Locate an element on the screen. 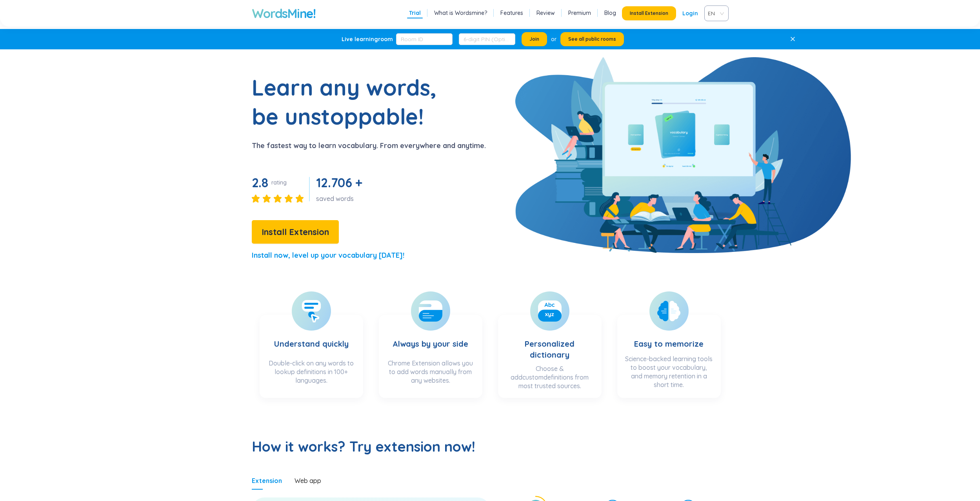 The image size is (980, 501). div: Double-click on any words to lookup definitions in 100+ languages. is located at coordinates (312, 375).